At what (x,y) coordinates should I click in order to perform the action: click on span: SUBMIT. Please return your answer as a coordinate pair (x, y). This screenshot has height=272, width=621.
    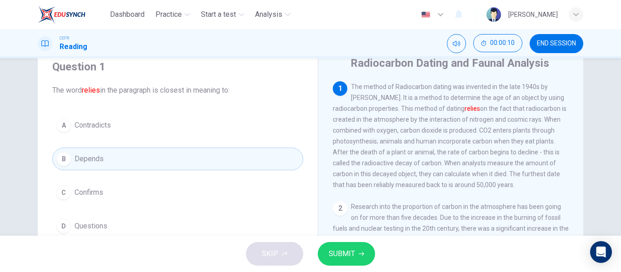
    Looking at the image, I should click on (342, 254).